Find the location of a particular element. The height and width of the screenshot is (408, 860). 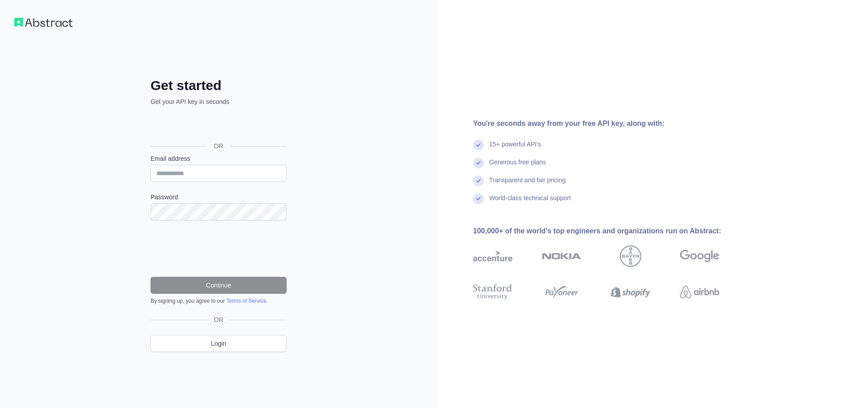

h2: Get started is located at coordinates (219, 86).